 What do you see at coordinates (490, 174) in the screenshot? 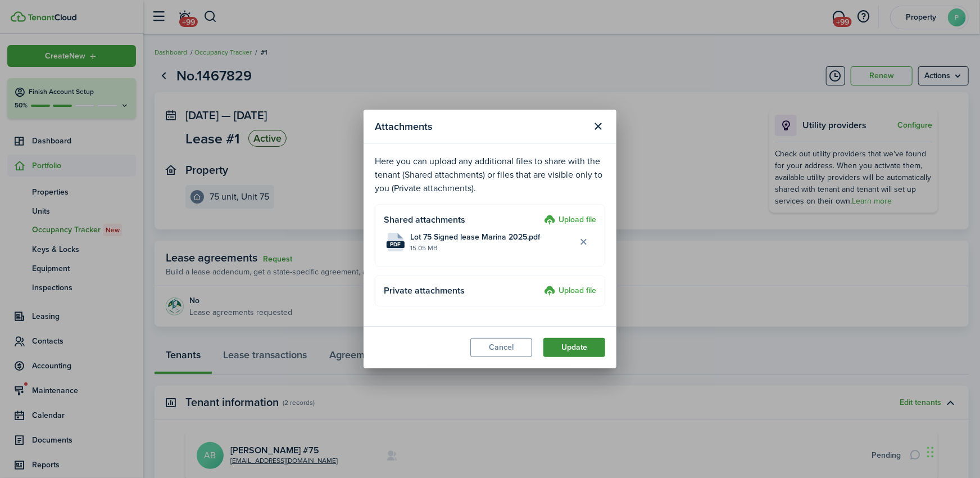
I see `p: Here you can upload any additional files to share with the tenant (Shared attachments) or files t...` at bounding box center [490, 174].